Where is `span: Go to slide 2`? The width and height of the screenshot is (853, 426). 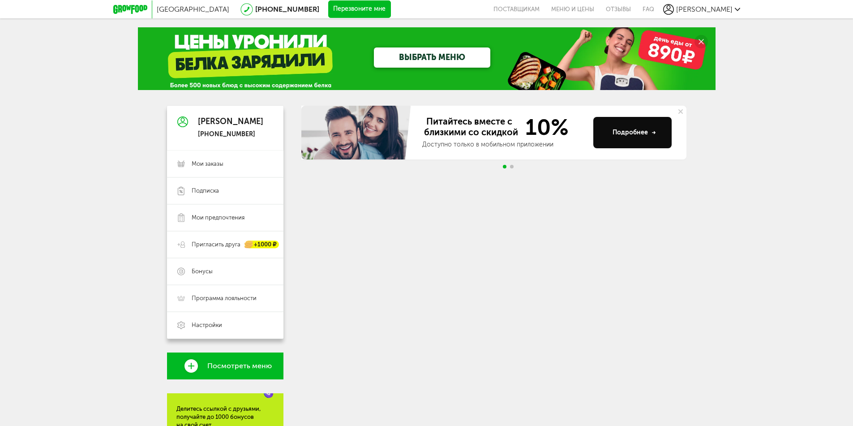
span: Go to slide 2 is located at coordinates (512, 167).